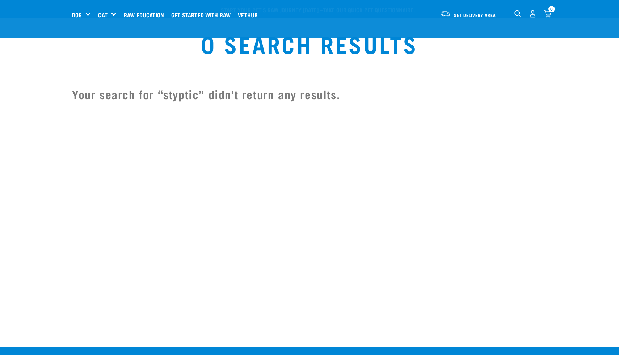 Image resolution: width=619 pixels, height=355 pixels. Describe the element at coordinates (309, 43) in the screenshot. I see `h1: 0 Search Results` at that location.